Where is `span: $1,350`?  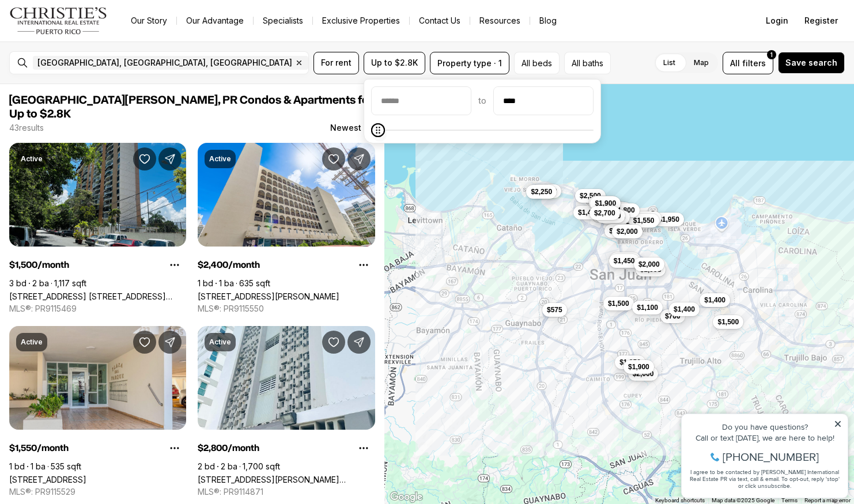
span: $1,350 is located at coordinates (631, 362).